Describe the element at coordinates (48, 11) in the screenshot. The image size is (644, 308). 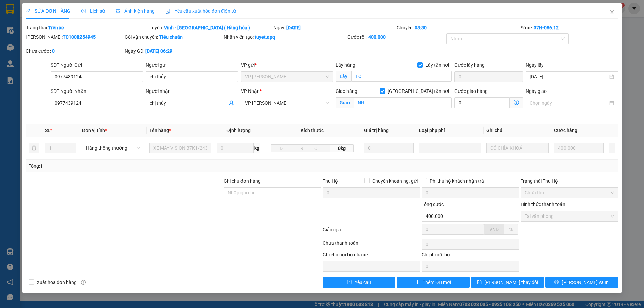
I see `span: SỬA ĐƠN HÀNG` at that location.